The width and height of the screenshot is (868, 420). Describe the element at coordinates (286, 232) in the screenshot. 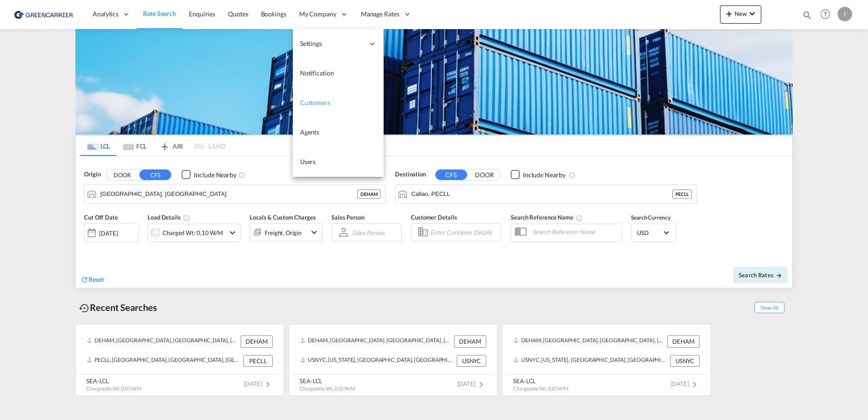

I see `div: Freight Originicon-chevron-down` at that location.